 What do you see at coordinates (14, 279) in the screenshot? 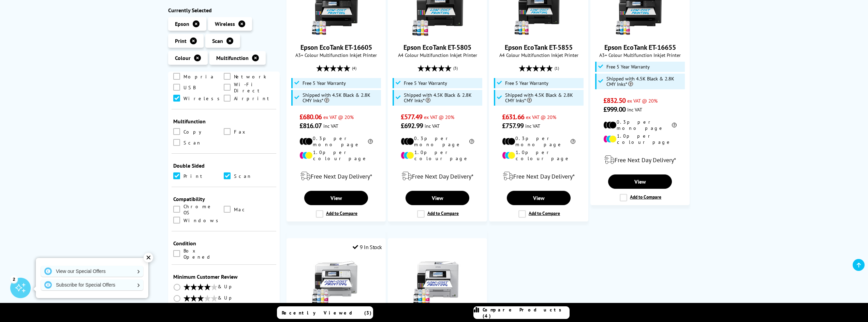
I see `div: 2` at bounding box center [14, 279].